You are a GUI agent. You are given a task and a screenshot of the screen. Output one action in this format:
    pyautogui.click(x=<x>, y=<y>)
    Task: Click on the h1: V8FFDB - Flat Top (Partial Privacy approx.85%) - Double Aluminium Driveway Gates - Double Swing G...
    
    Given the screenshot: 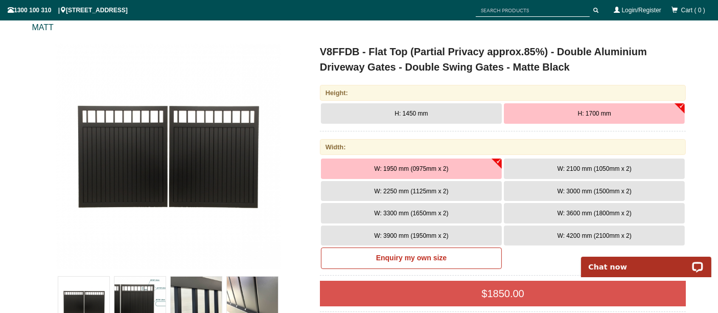 What is the action you would take?
    pyautogui.click(x=503, y=59)
    